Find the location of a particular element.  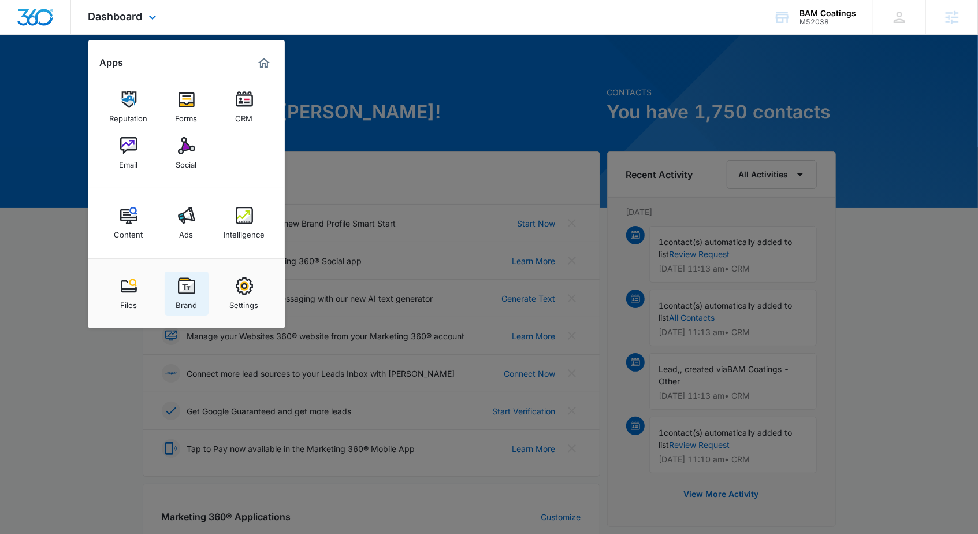

div: Settings is located at coordinates (244, 302).